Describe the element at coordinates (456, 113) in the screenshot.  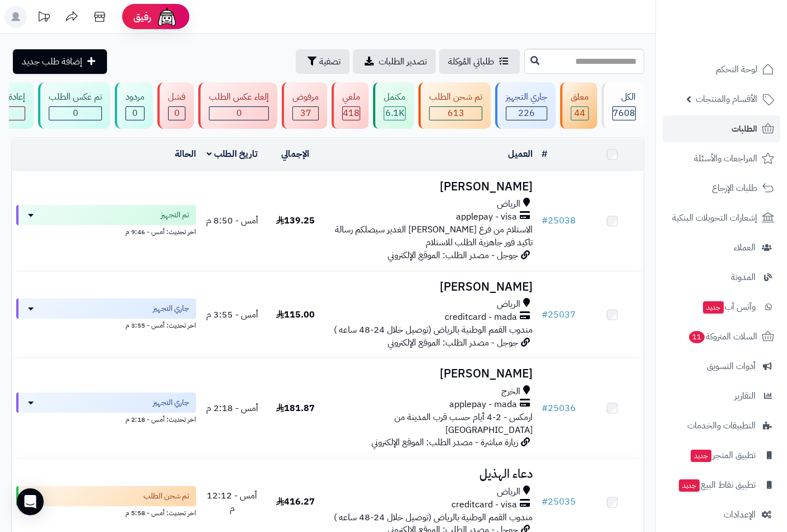
I see `span: 613` at that location.